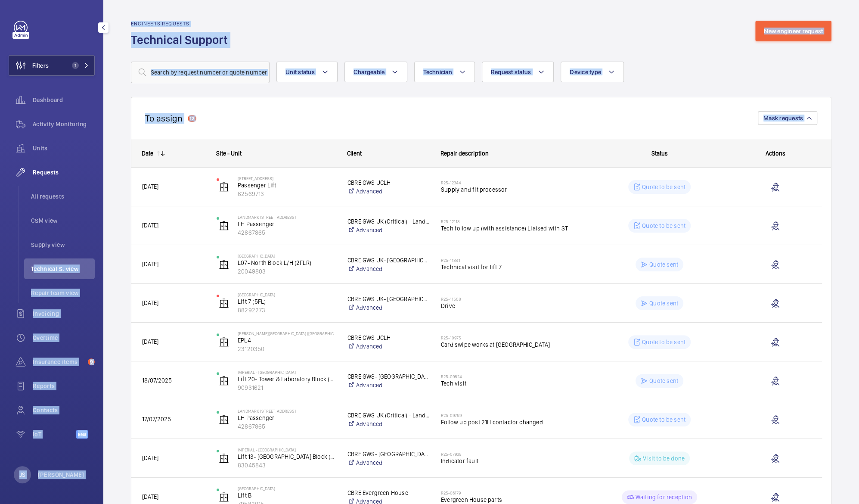 The width and height of the screenshot is (859, 504). Describe the element at coordinates (510, 337) in the screenshot. I see `h2: R25-10975` at that location.